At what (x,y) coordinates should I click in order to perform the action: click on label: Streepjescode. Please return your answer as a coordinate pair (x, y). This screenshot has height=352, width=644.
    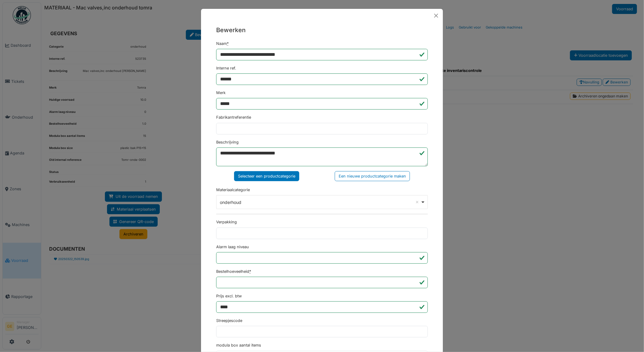
    Looking at the image, I should click on (229, 320).